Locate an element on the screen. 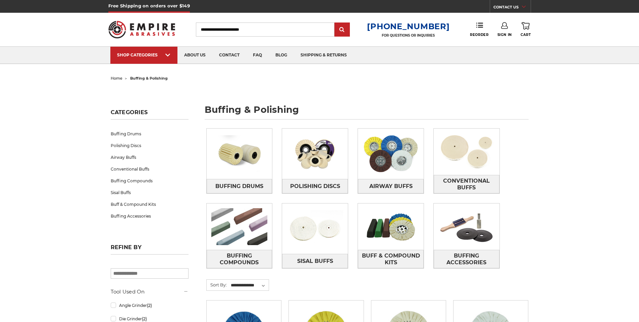 This screenshot has width=639, height=322. a: faq is located at coordinates (257, 55).